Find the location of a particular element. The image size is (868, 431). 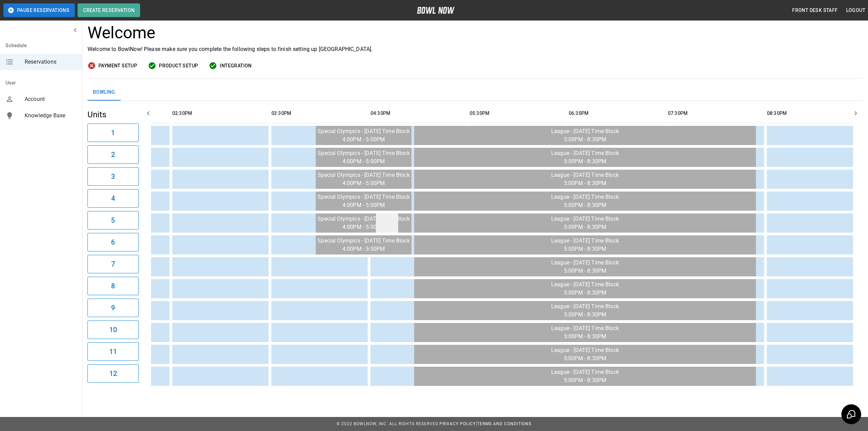

h6: 9 is located at coordinates (113, 308).